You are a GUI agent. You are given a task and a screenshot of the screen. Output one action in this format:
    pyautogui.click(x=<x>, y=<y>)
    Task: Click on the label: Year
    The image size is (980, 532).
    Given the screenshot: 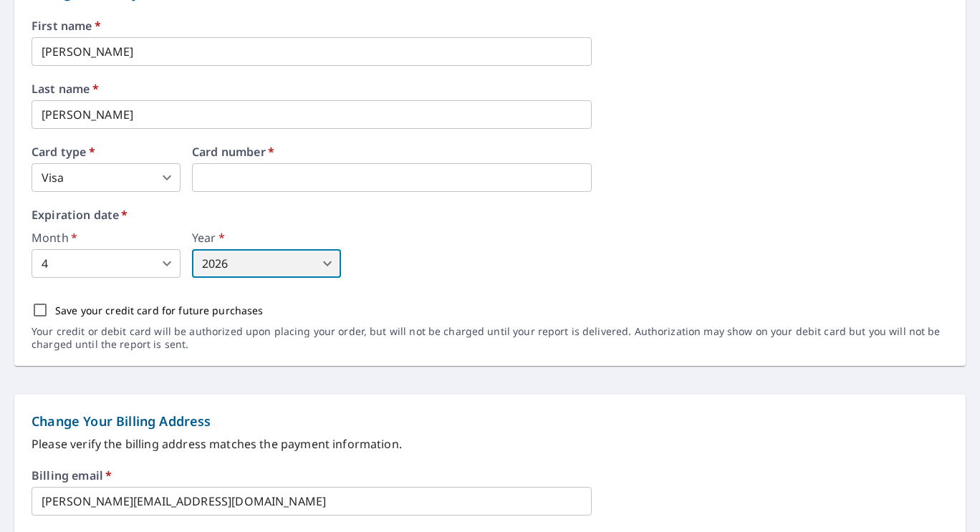 What is the action you would take?
    pyautogui.click(x=267, y=238)
    